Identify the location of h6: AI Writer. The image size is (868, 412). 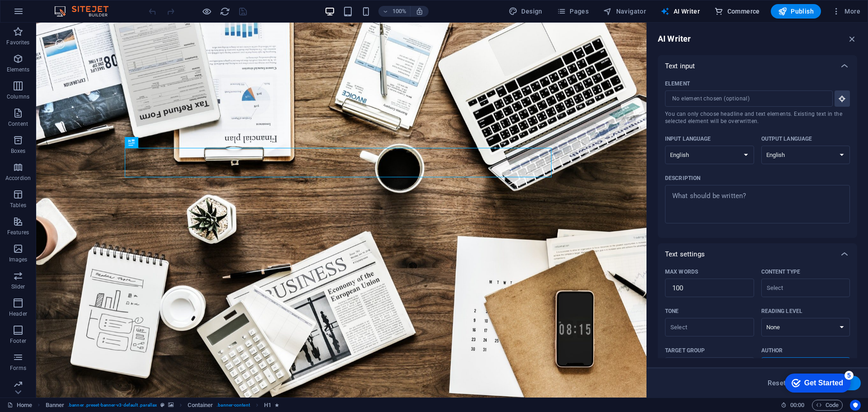
(674, 39).